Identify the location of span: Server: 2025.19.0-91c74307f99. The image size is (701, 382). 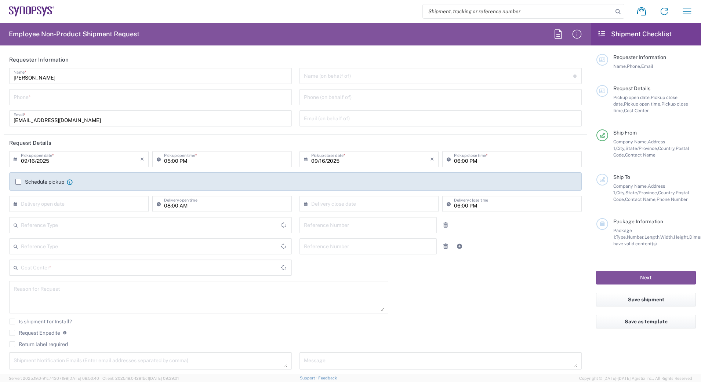
(54, 379).